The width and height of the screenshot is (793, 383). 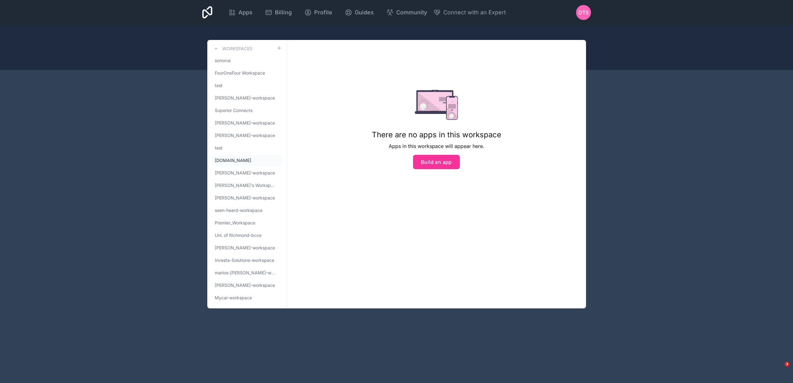 What do you see at coordinates (584, 12) in the screenshot?
I see `span: DTS` at bounding box center [584, 12].